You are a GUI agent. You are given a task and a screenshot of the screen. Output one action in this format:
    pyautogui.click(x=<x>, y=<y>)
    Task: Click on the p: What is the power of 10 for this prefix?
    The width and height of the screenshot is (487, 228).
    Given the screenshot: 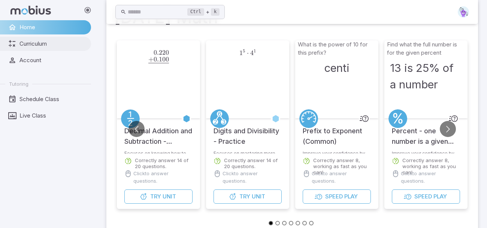 What is the action you would take?
    pyautogui.click(x=337, y=49)
    